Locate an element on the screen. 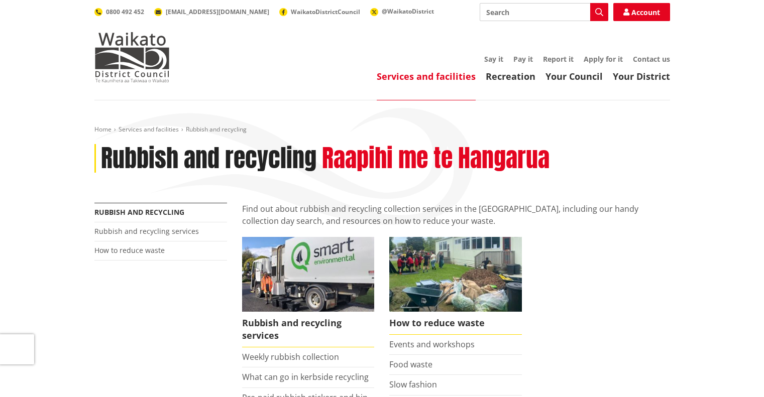  span: WaikatoDistrictCouncil is located at coordinates (325, 12).